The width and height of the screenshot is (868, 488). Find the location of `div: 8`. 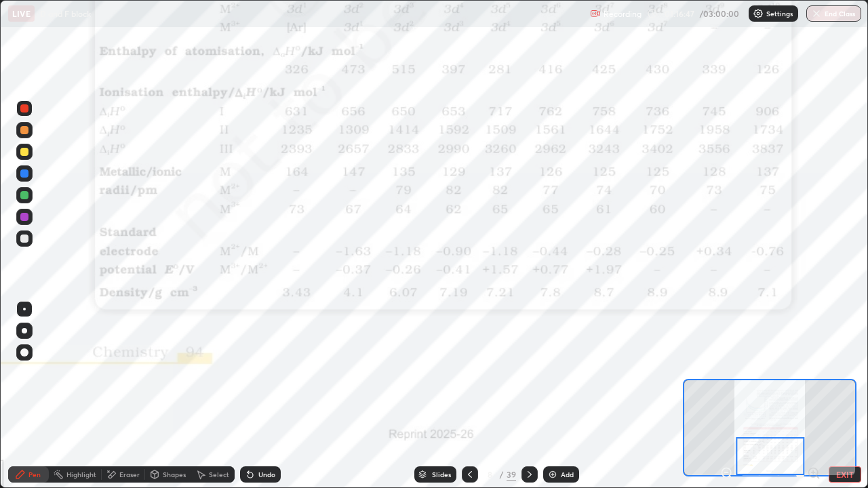

div: 8 is located at coordinates (490, 475).